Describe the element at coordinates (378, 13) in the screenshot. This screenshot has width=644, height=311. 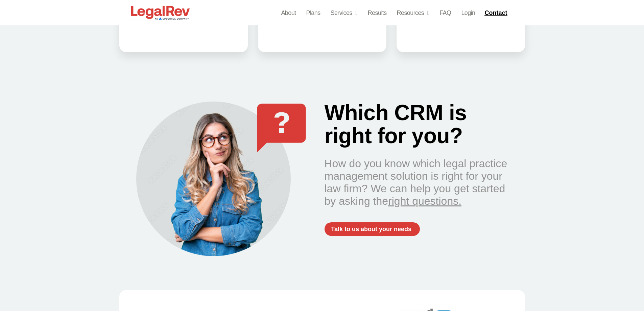
I see `nav: Menu` at that location.